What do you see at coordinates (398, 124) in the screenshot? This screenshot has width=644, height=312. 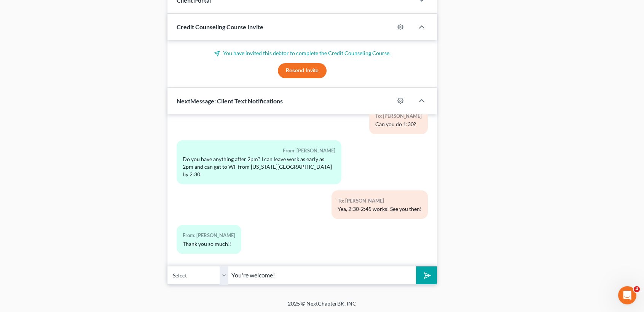 I see `div: Can you do 1:30?` at bounding box center [398, 124].